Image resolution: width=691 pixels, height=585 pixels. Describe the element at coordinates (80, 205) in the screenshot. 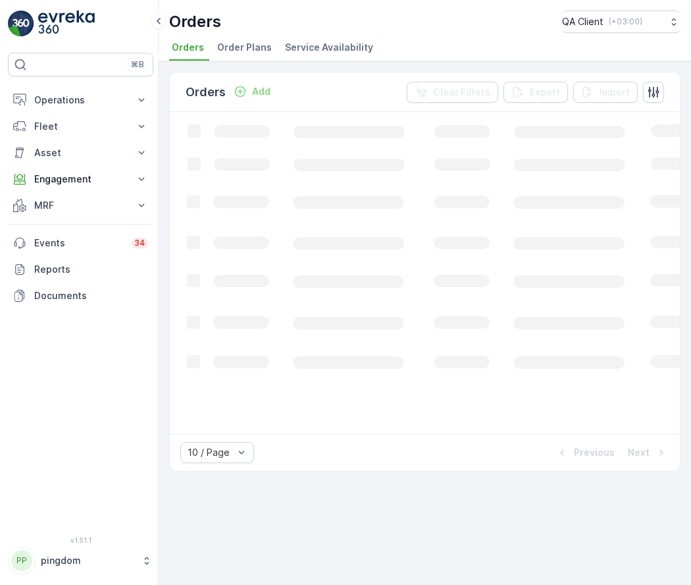

I see `button: MRF` at that location.